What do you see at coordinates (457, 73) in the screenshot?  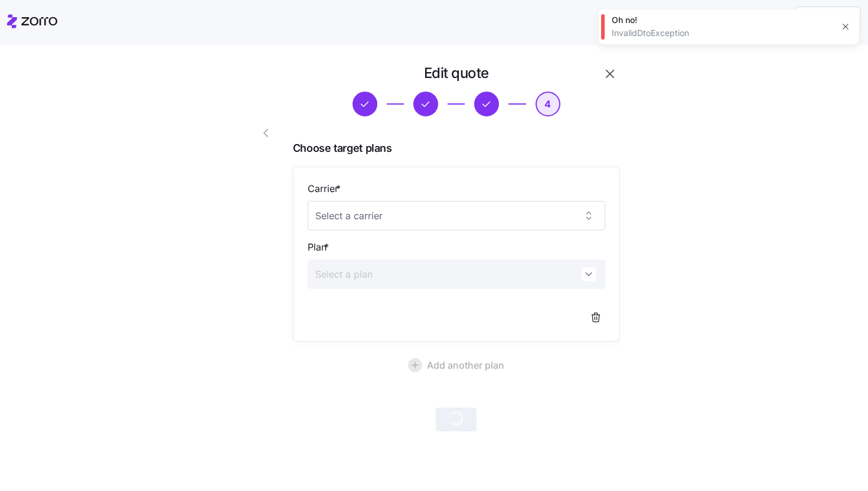 I see `h1: Edit quote` at bounding box center [457, 73].